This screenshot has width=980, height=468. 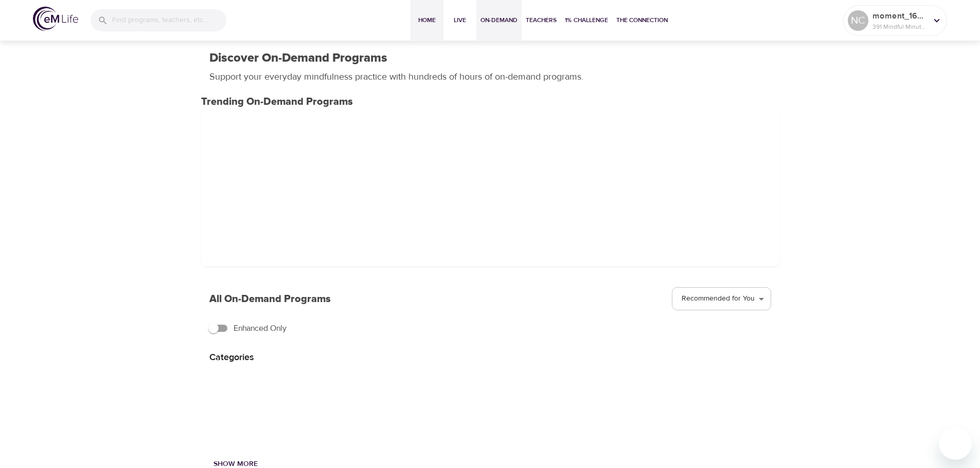 What do you see at coordinates (427, 20) in the screenshot?
I see `span: Home` at bounding box center [427, 20].